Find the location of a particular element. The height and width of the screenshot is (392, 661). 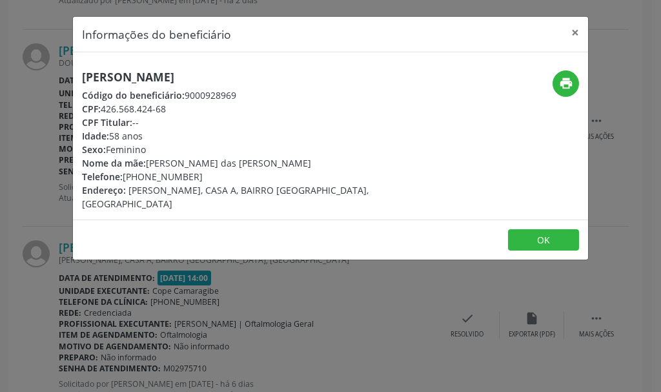

div: 426.568.424-68 is located at coordinates (245, 108).